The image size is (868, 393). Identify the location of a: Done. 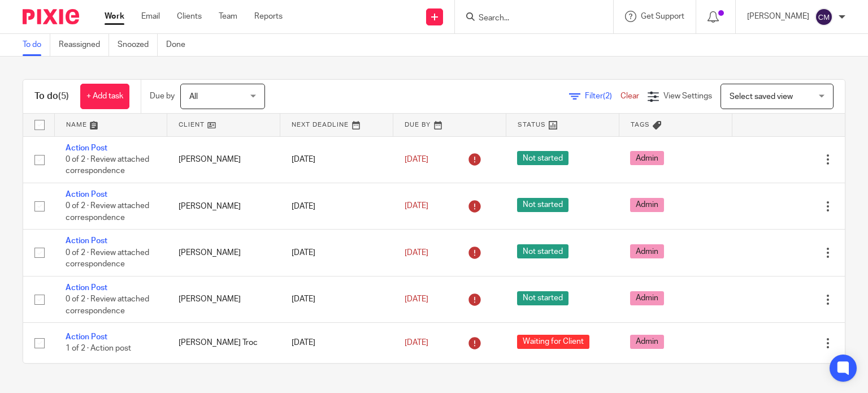
(179, 45).